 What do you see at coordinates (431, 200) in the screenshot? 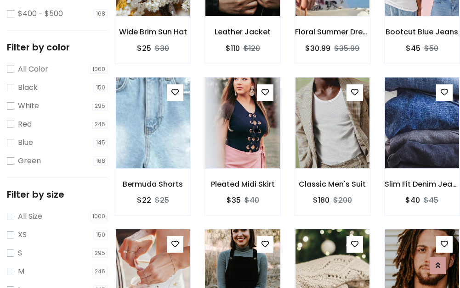
I see `del: $45` at bounding box center [431, 200].